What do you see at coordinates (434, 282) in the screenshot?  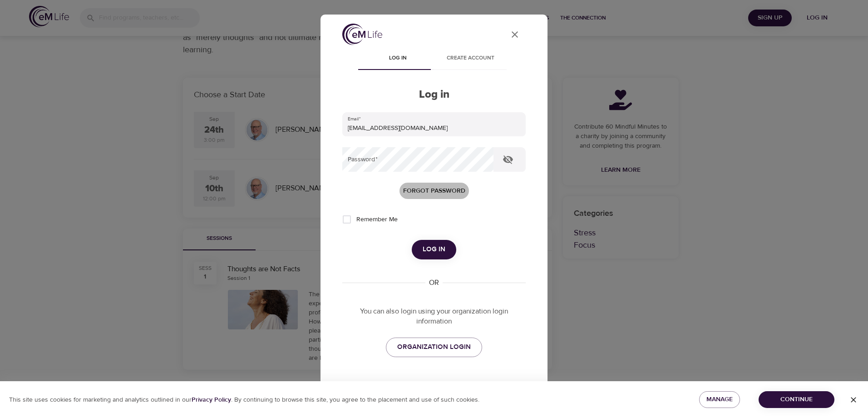 I see `div: OR` at bounding box center [434, 282].